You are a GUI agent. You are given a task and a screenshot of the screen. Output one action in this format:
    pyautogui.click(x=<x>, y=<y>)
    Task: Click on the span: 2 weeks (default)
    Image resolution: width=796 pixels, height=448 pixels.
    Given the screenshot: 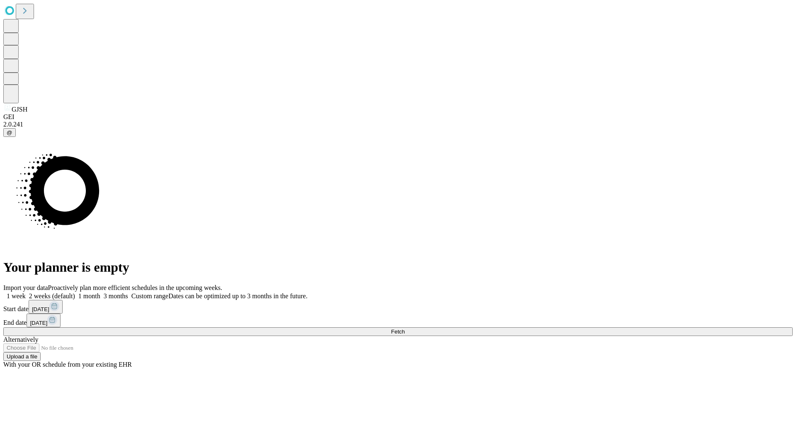 What is the action you would take?
    pyautogui.click(x=52, y=296)
    